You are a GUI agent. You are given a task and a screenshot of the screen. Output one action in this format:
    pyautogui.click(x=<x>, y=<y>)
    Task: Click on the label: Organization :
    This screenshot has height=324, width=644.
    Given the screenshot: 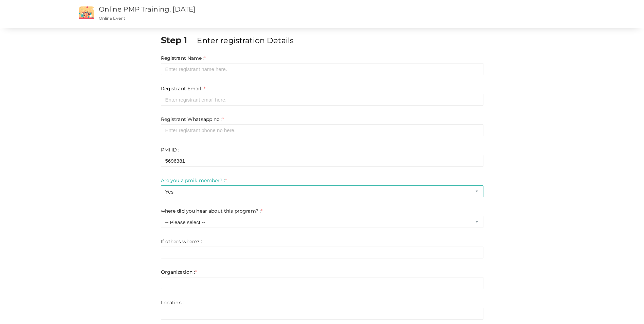 What is the action you would take?
    pyautogui.click(x=179, y=272)
    